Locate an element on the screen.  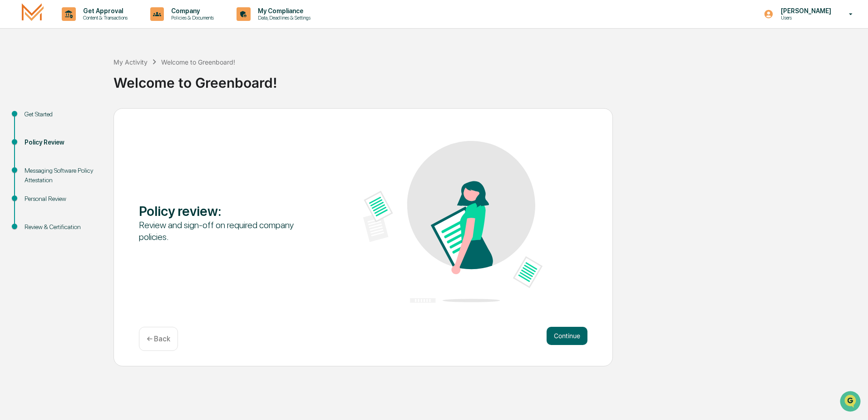
div: Policy review : is located at coordinates (228, 211).